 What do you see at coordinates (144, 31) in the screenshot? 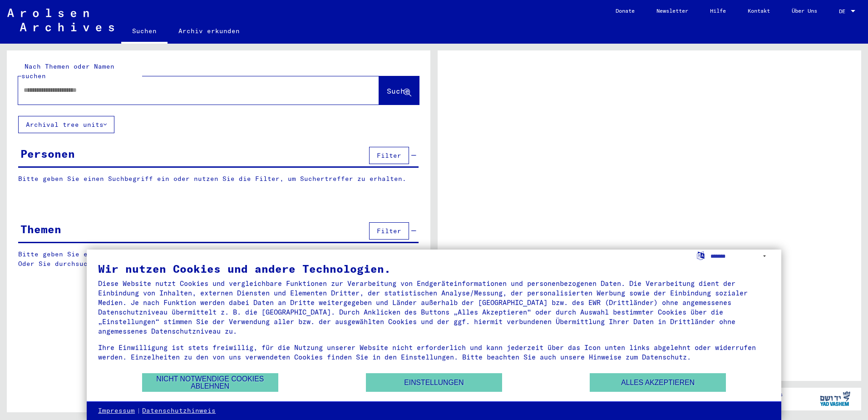
I see `a: Suchen` at bounding box center [144, 31].